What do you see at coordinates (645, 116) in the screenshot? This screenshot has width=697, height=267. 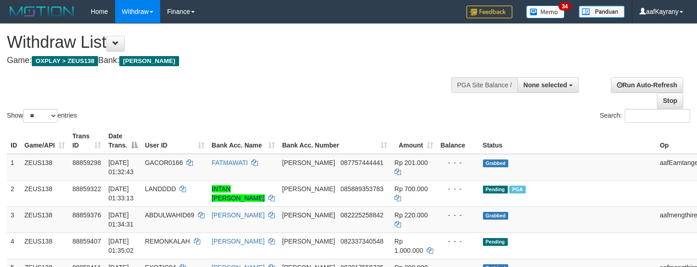 I see `label: Search:` at bounding box center [645, 116].